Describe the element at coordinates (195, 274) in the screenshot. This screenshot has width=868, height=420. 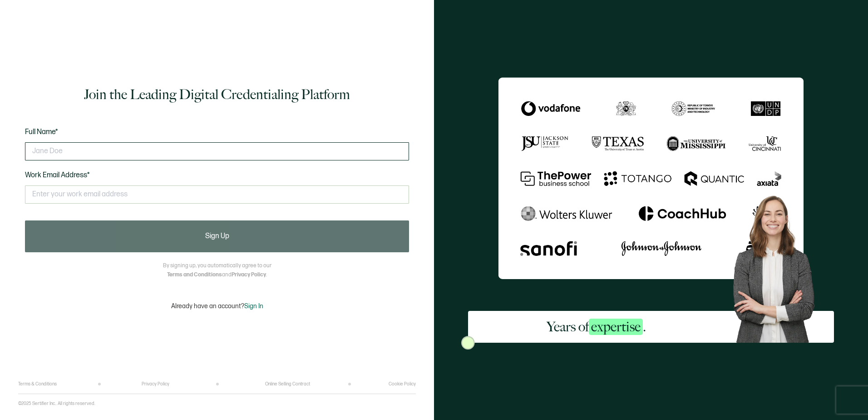
I see `a: Terms and Conditions` at that location.